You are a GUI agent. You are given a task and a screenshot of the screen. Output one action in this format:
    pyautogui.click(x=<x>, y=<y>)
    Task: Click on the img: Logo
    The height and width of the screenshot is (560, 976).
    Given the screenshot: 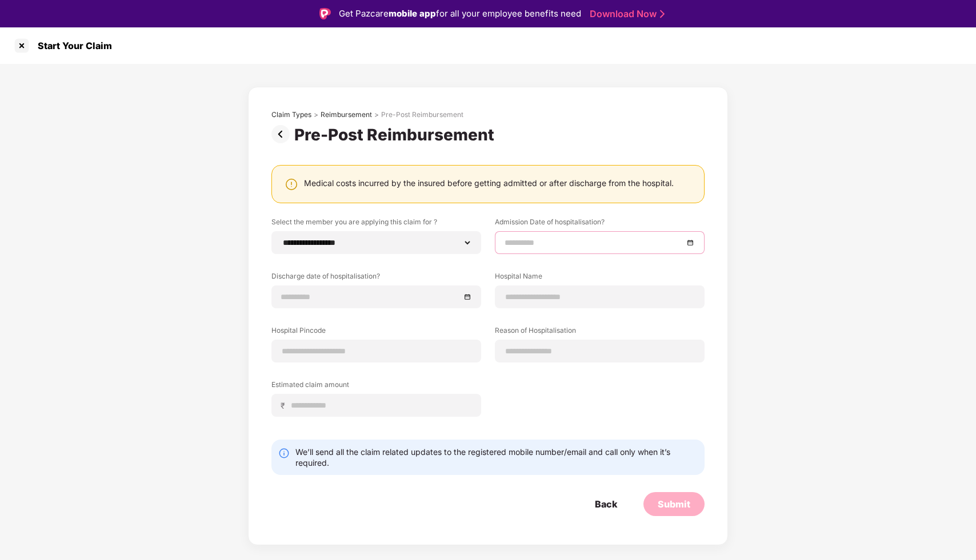 What is the action you would take?
    pyautogui.click(x=325, y=14)
    